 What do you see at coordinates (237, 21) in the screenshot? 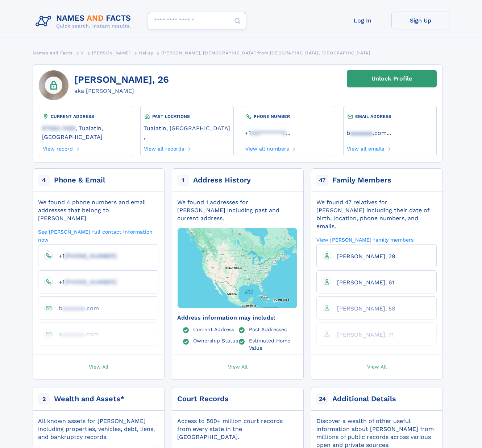
I see `button: Search Button` at bounding box center [237, 21].